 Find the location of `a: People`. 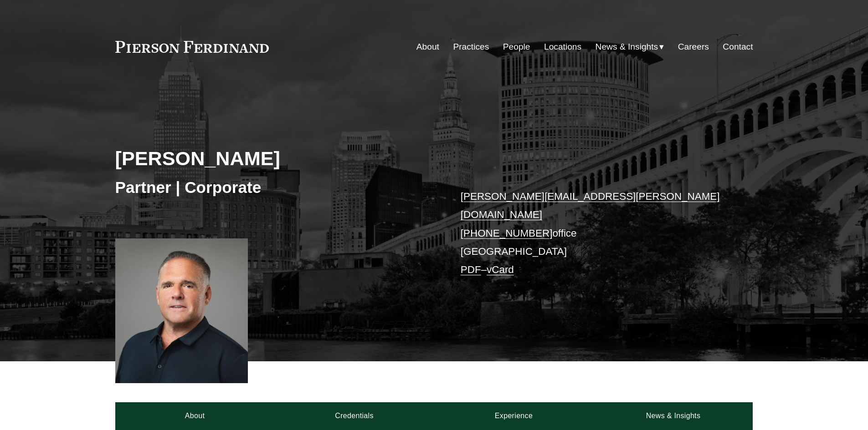

a: People is located at coordinates (517, 47).